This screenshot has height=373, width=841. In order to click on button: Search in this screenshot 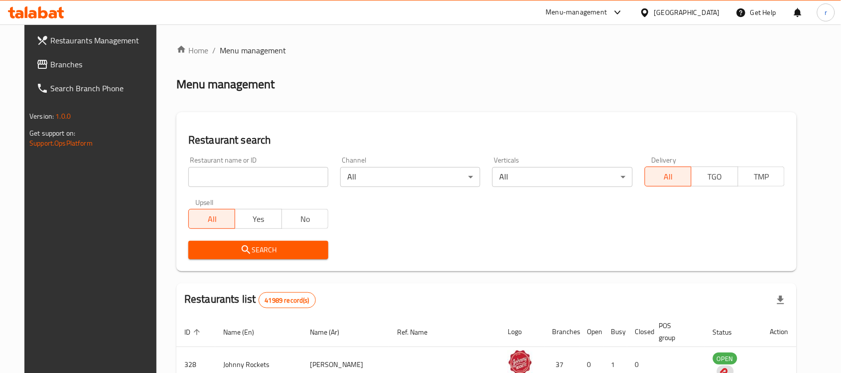, I will do `click(258, 250)`.